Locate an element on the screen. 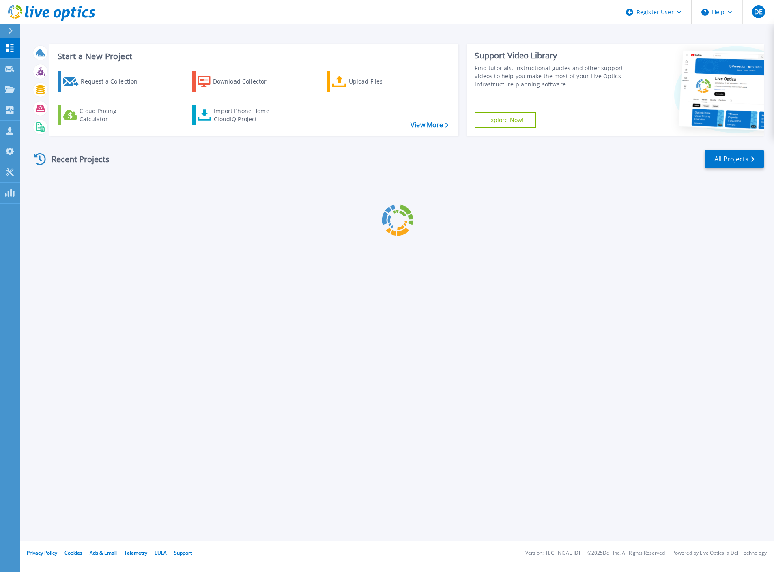  a: Explore Now! is located at coordinates (505, 120).